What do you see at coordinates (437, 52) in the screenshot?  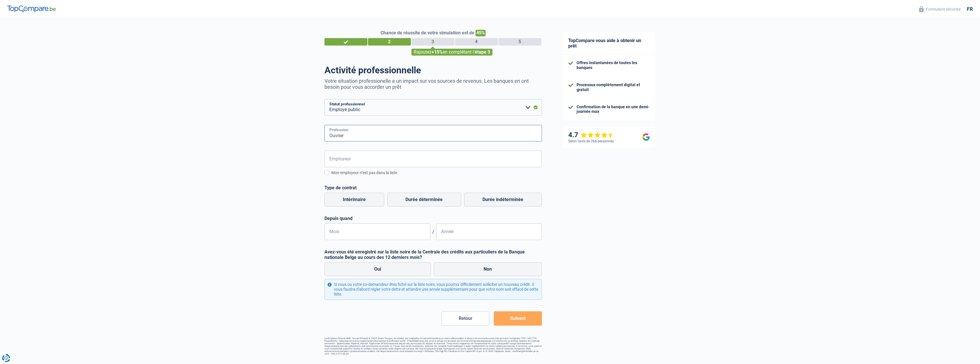 I see `span: +15%` at bounding box center [437, 52].